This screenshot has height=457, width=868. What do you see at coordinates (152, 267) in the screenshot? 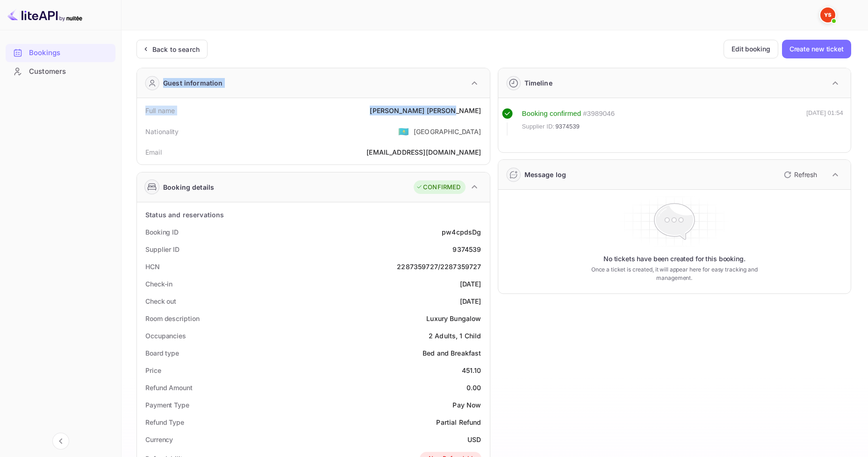
I see `div: HCN` at bounding box center [152, 267].